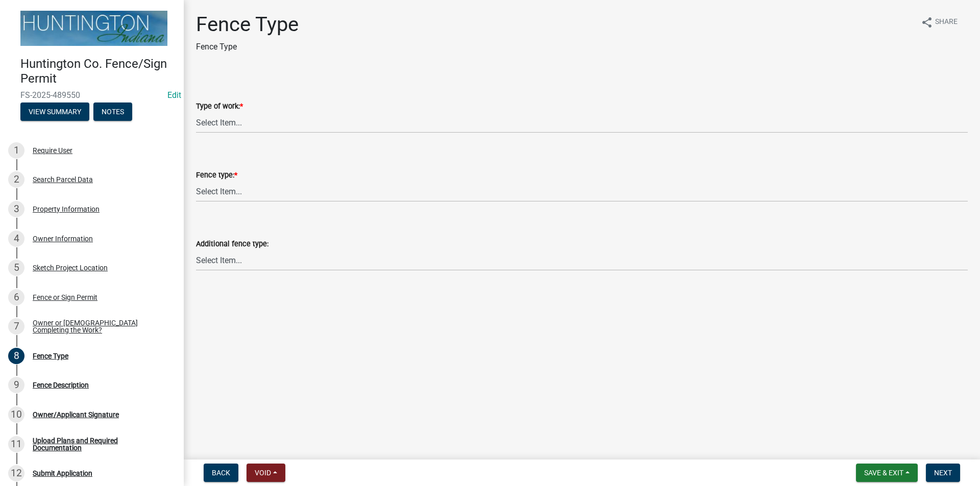 This screenshot has width=980, height=486. What do you see at coordinates (70, 268) in the screenshot?
I see `div: Sketch Project Location` at bounding box center [70, 268].